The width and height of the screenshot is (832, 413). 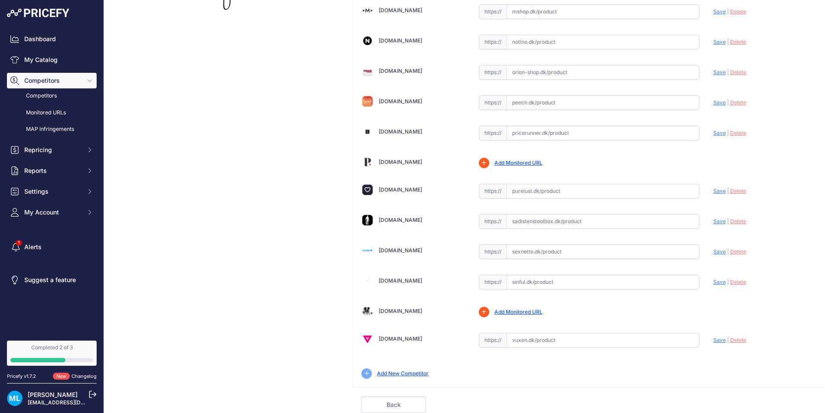 What do you see at coordinates (52, 347) in the screenshot?
I see `div: Completed 2 of 3` at bounding box center [52, 347].